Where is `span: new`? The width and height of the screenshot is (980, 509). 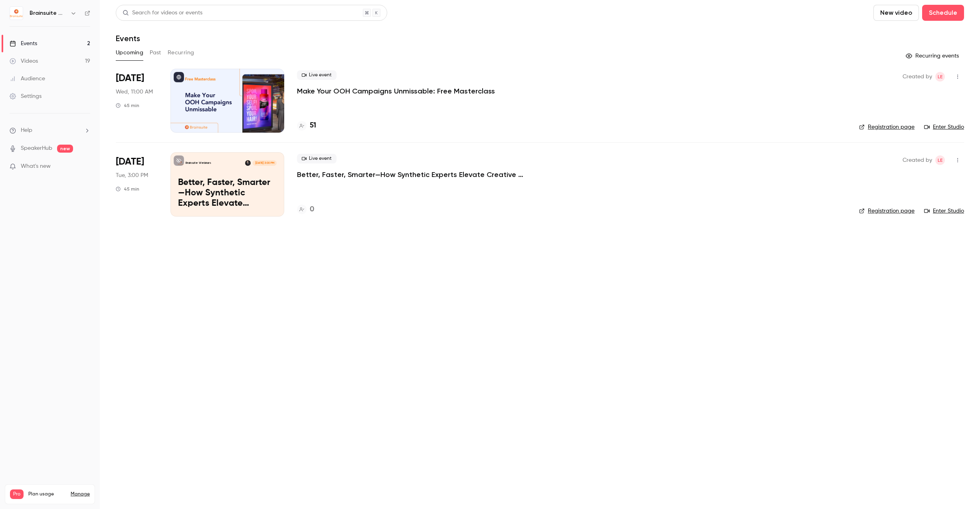
span: new is located at coordinates (65, 148).